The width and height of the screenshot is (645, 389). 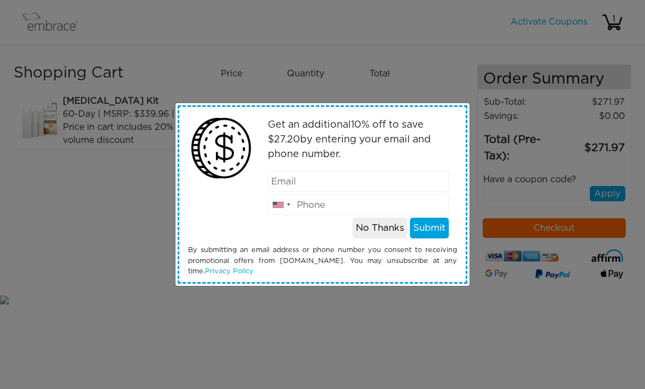 I want to click on button: Submit, so click(x=429, y=228).